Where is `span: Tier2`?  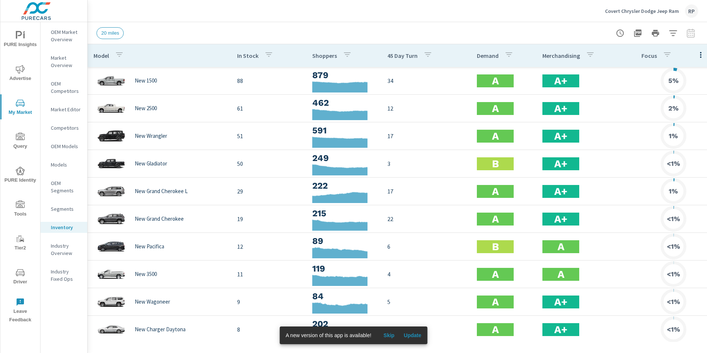 span: Tier2 is located at coordinates (20, 243).